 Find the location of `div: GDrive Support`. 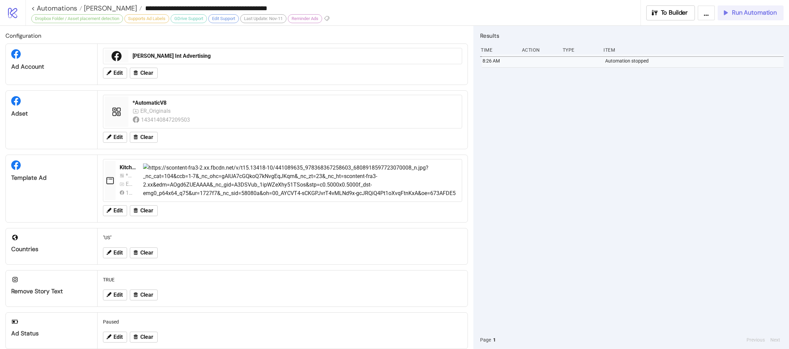

div: GDrive Support is located at coordinates (189, 19).